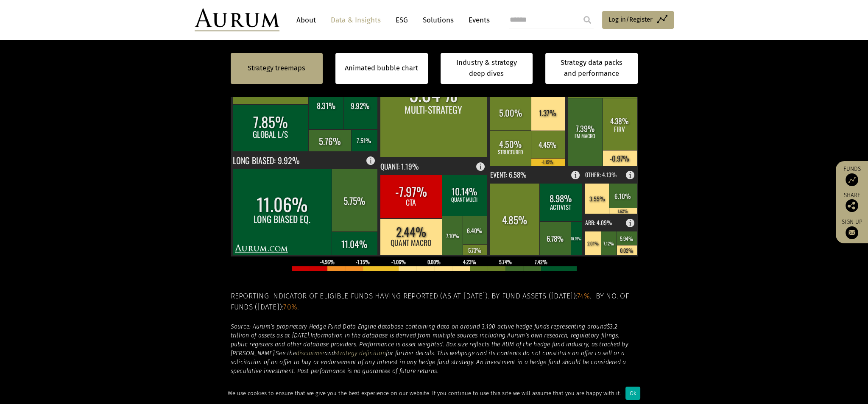  I want to click on a: Strategy data packs and performance, so click(592, 69).